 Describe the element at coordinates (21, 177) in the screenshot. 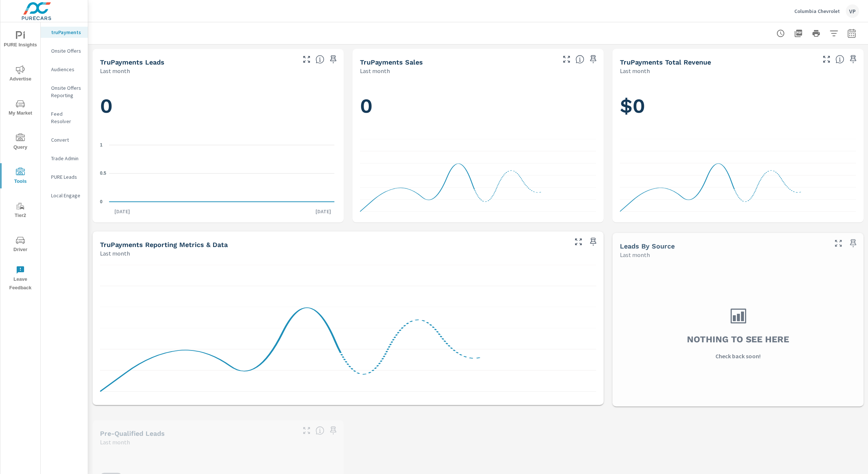

I see `span: Tools` at that location.